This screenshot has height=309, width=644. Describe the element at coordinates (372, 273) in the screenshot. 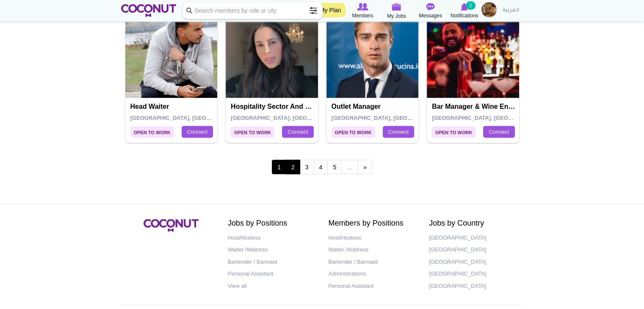

I see `a: Administrations` at that location.